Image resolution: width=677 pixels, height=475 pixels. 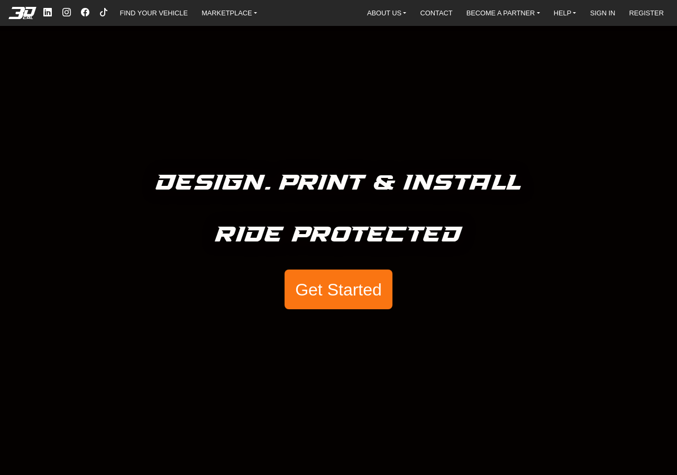 What do you see at coordinates (503, 13) in the screenshot?
I see `a: BECOME A PARTNER` at bounding box center [503, 13].